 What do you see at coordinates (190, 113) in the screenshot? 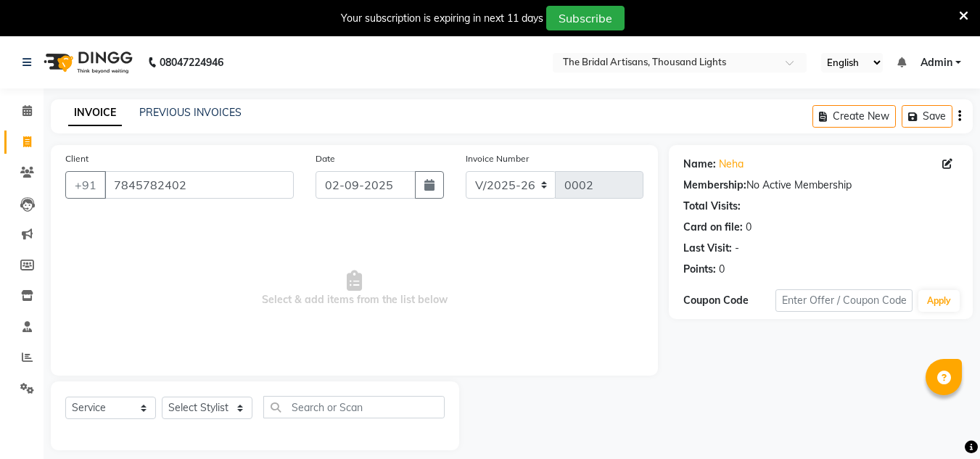
I see `a: PREVIOUS INVOICES` at bounding box center [190, 113].